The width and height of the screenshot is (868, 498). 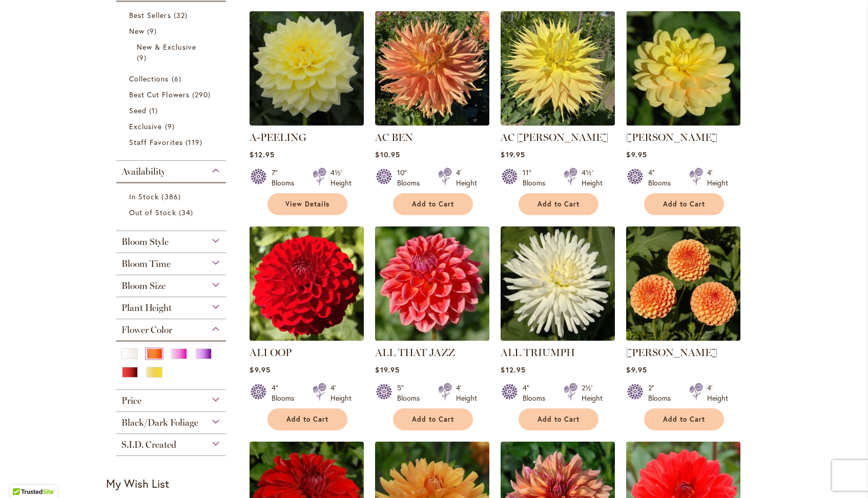 What do you see at coordinates (387, 154) in the screenshot?
I see `span: $10.95` at bounding box center [387, 154].